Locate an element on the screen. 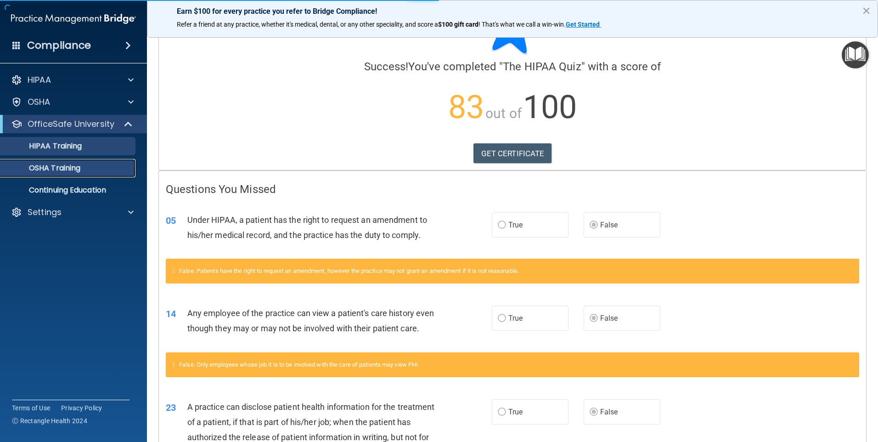 The height and width of the screenshot is (442, 878). a: HIPAA is located at coordinates (72, 80).